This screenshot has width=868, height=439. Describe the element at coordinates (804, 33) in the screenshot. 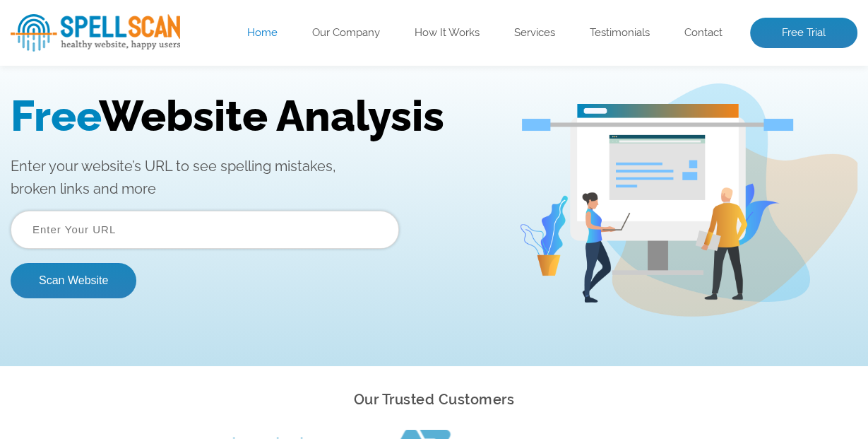

I see `a: Free Trial` at that location.